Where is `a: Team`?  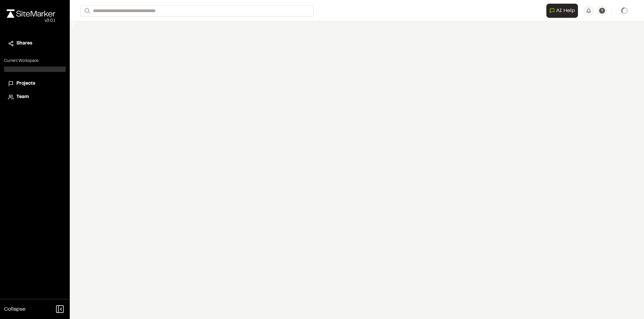
a: Team is located at coordinates (35, 97).